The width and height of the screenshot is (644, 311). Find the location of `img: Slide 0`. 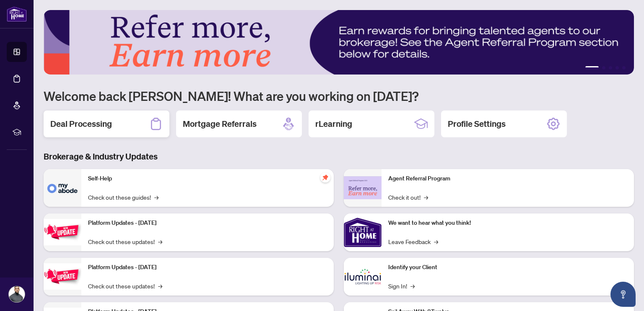

img: Slide 0 is located at coordinates (339, 42).